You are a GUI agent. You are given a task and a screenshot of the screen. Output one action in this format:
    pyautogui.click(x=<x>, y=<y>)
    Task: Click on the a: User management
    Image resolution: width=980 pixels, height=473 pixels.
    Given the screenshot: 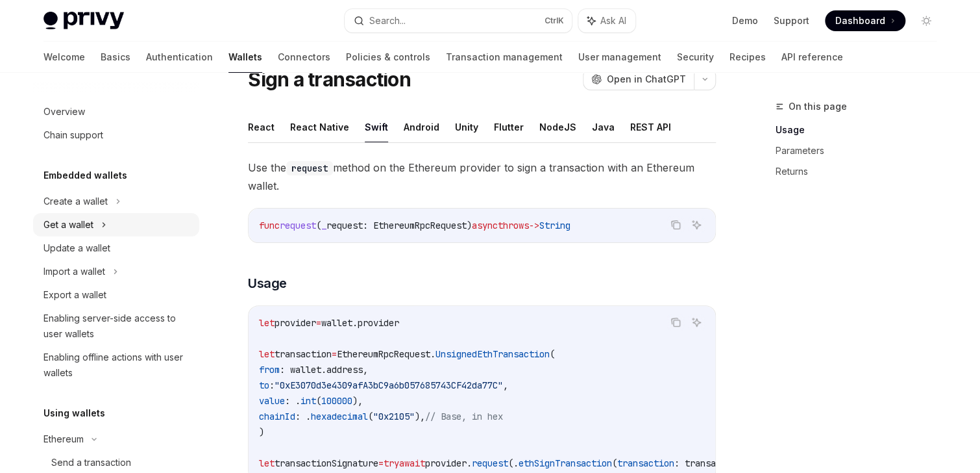 What is the action you would take?
    pyautogui.click(x=620, y=57)
    